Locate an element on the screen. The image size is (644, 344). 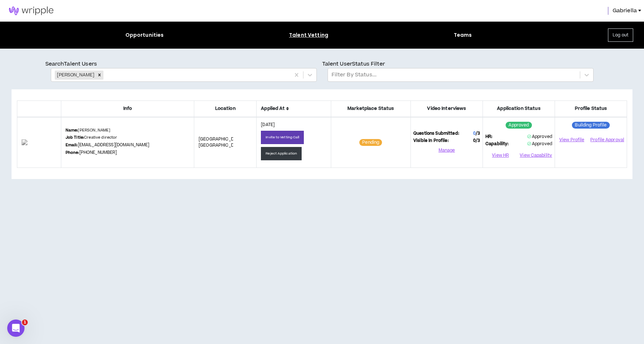
p: Creative director is located at coordinates (92, 138).